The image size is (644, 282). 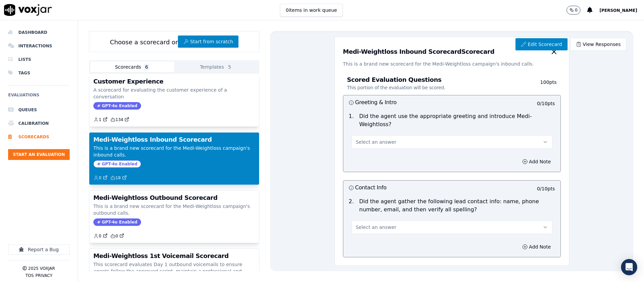 What do you see at coordinates (419, 52) in the screenshot?
I see `h3: Medi-Weightloss Inbound Scorecard Scorecard` at bounding box center [419, 52].